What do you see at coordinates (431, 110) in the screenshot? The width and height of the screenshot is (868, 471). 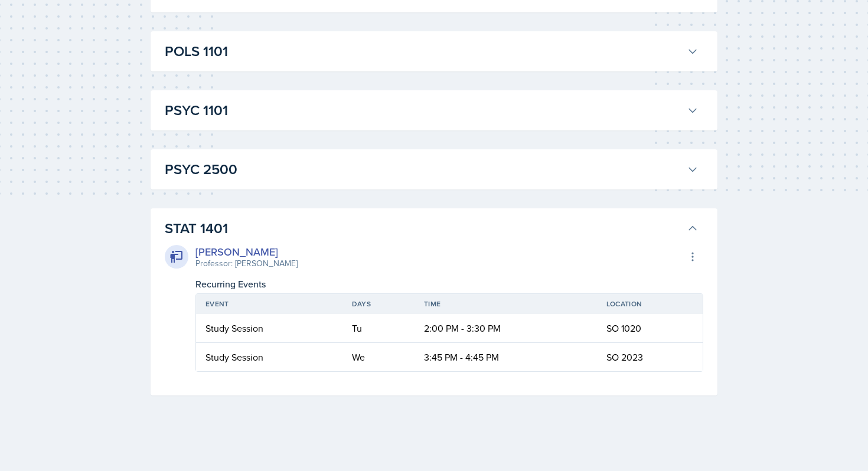 I see `button: PSYC 1101` at bounding box center [431, 110].